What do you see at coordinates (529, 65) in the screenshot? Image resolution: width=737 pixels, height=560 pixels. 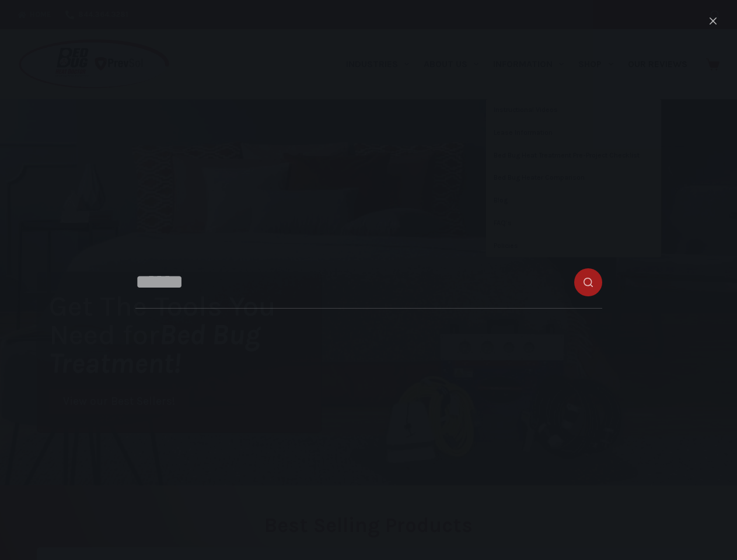 I see `a: Information` at bounding box center [529, 65].